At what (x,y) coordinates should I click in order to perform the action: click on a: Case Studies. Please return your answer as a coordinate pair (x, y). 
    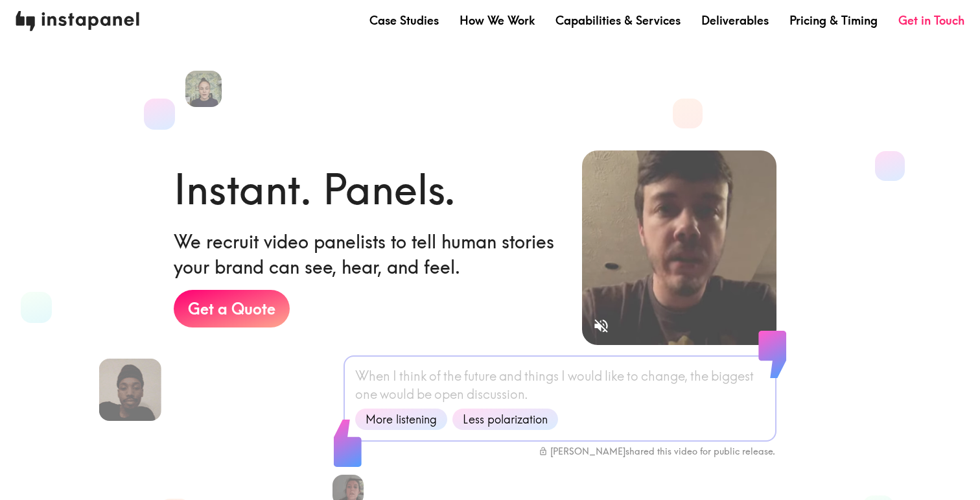
    Looking at the image, I should click on (404, 20).